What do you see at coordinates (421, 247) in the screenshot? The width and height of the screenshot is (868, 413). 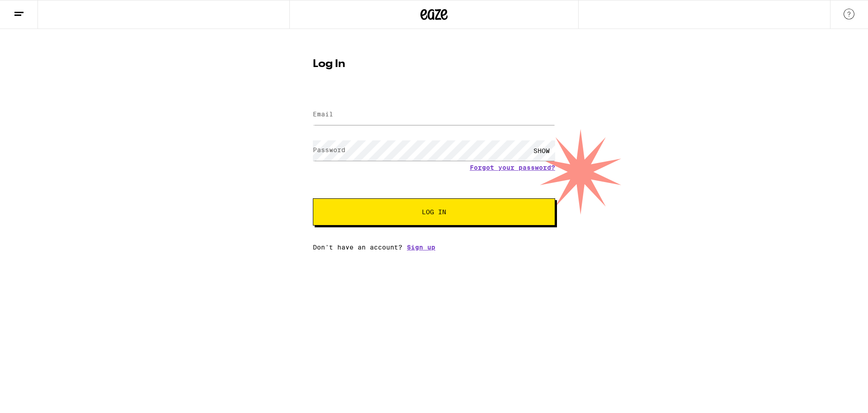 I see `a: Sign up` at bounding box center [421, 247].